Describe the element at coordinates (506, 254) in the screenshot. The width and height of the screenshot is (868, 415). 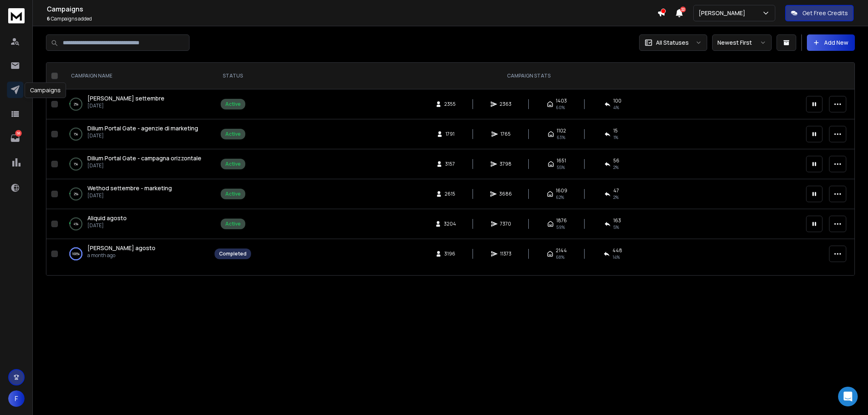
I see `span: 11373` at that location.